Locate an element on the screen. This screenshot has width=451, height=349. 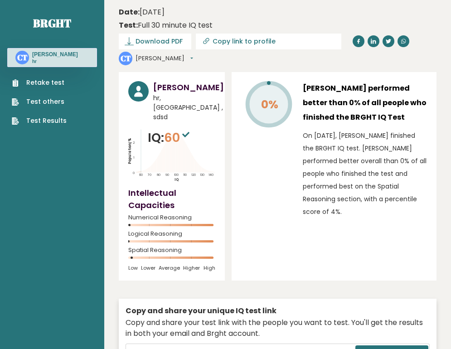
tspan: 120 is located at coordinates (194, 175).